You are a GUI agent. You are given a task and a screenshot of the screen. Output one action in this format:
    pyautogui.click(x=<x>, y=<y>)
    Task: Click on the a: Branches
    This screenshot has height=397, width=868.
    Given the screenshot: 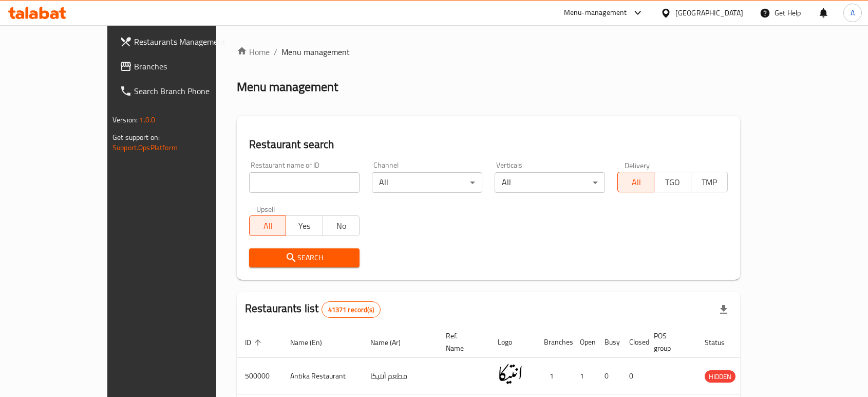 What is the action you would take?
    pyautogui.click(x=182, y=66)
    